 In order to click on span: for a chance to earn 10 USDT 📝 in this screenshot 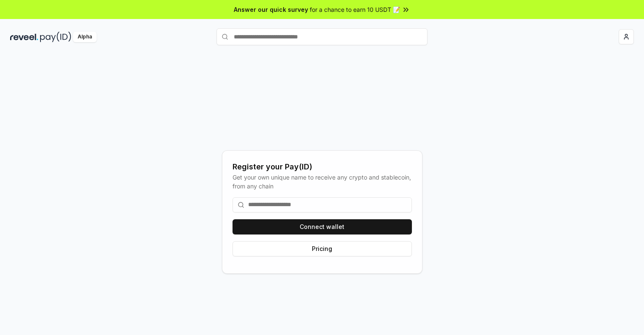, I will do `click(355, 9)`.